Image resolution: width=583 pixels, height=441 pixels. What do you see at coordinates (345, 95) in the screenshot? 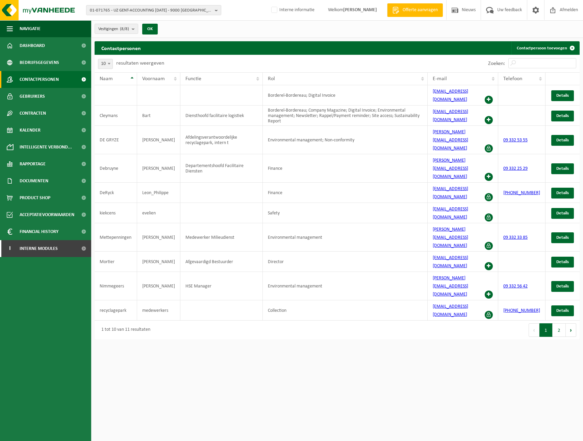
I see `td: Borderel-Bordereau; Digital Invoice` at bounding box center [345, 95].